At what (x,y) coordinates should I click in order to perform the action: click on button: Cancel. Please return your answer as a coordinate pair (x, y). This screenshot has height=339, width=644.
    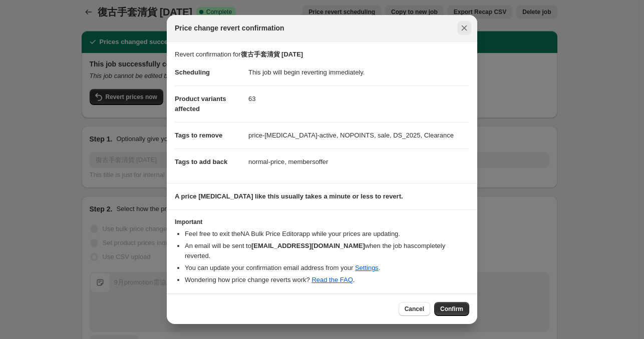
    Looking at the image, I should click on (415, 309).